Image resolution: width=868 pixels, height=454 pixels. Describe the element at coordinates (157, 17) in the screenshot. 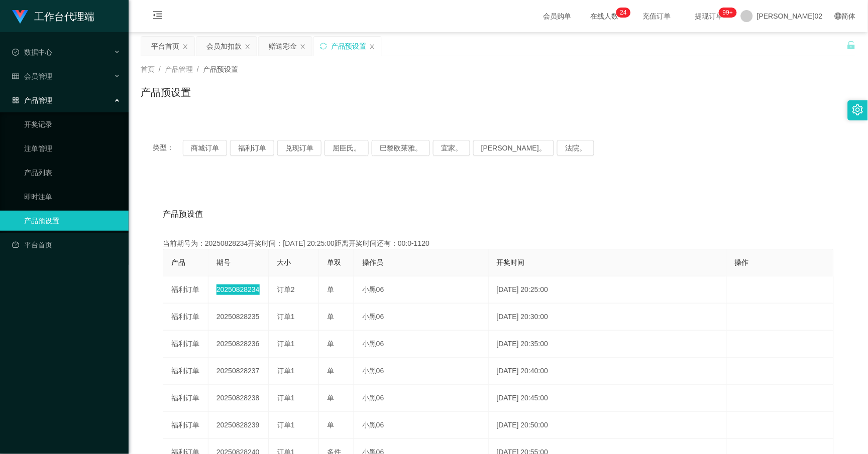

I see `i: 图标： menu-fold` at that location.